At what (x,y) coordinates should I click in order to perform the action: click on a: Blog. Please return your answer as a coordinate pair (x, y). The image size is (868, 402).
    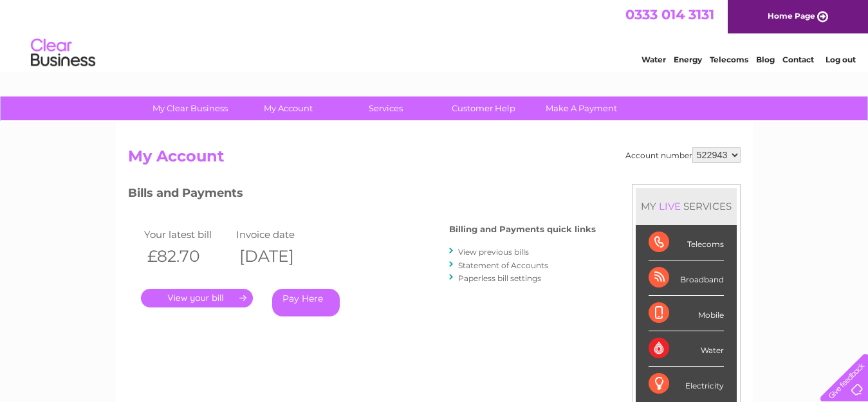
    Looking at the image, I should click on (765, 60).